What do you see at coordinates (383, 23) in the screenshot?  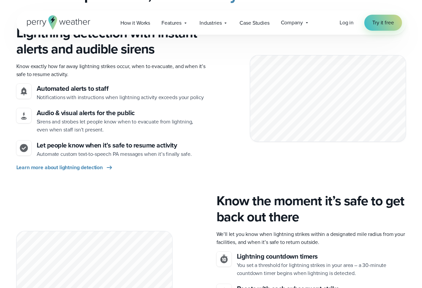 I see `a: Try it free` at bounding box center [383, 23].